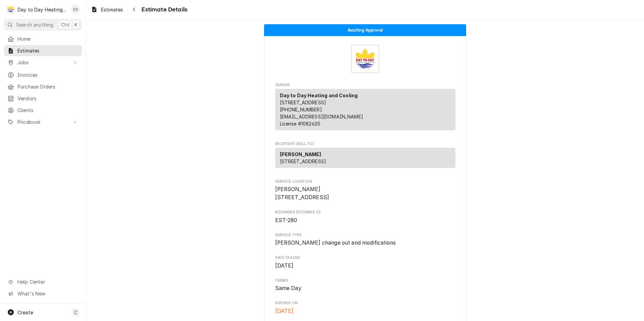 The image size is (644, 321). Describe the element at coordinates (66, 25) in the screenshot. I see `span: Ctrl` at that location.